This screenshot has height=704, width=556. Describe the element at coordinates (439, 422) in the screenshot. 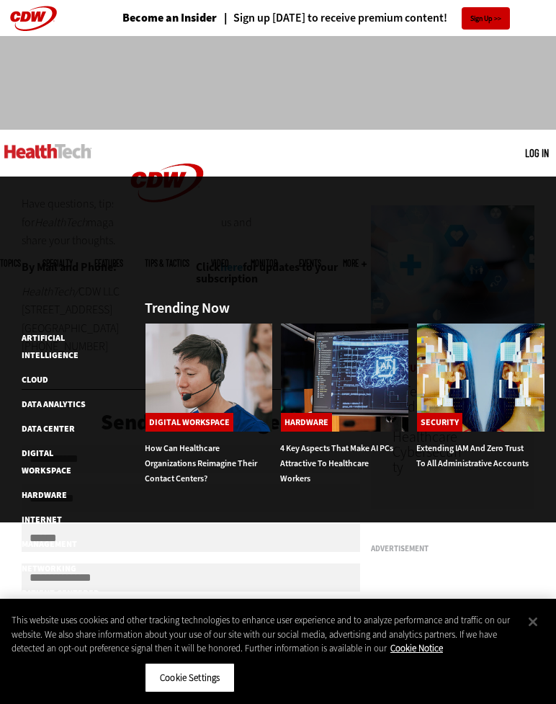

I see `a: Security` at that location.